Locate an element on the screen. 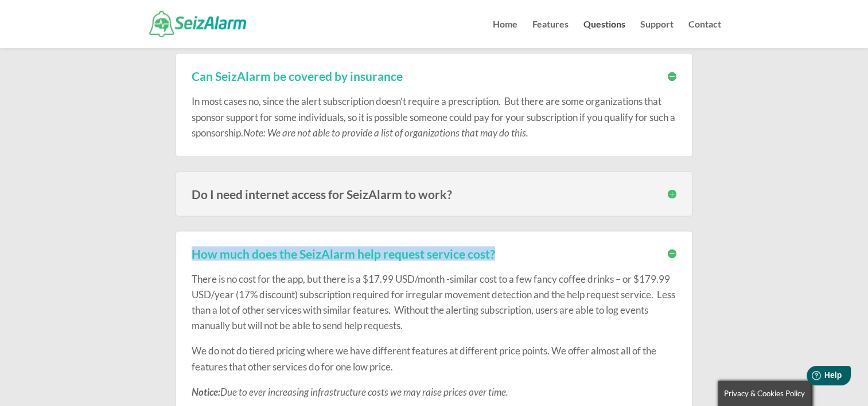 This screenshot has height=406, width=868. a: Support is located at coordinates (657, 34).